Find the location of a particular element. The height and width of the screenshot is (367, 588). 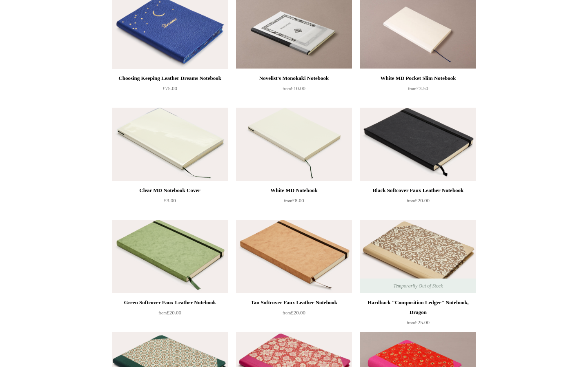

img: Tan Softcover Faux Leather Notebook is located at coordinates (294, 257).